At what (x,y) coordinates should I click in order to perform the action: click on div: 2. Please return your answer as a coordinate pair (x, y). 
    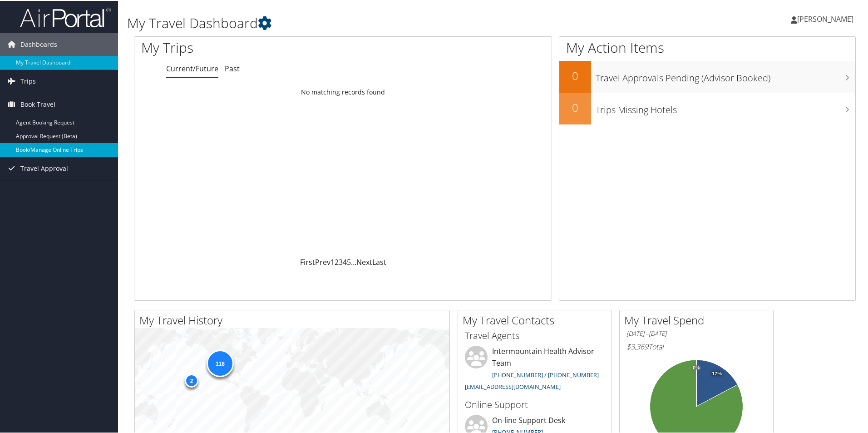
    Looking at the image, I should click on (192, 380).